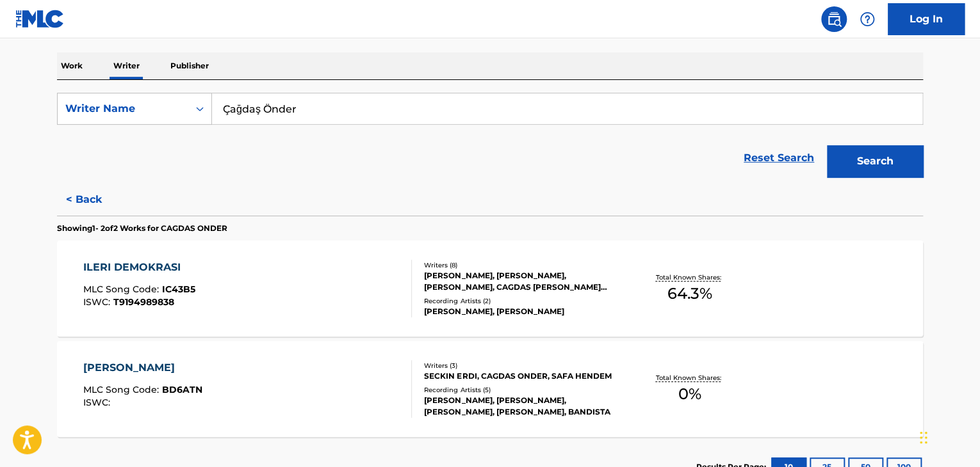 The height and width of the screenshot is (467, 980). I want to click on div: Writers ( 3 ), so click(521, 365).